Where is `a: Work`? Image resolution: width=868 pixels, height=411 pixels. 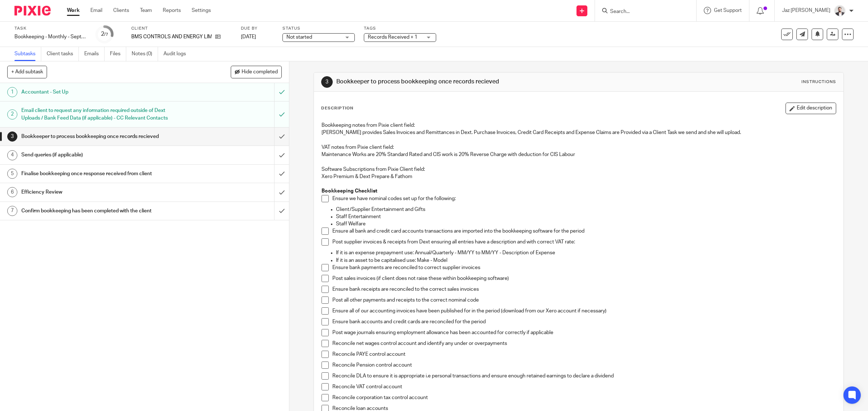 a: Work is located at coordinates (73, 10).